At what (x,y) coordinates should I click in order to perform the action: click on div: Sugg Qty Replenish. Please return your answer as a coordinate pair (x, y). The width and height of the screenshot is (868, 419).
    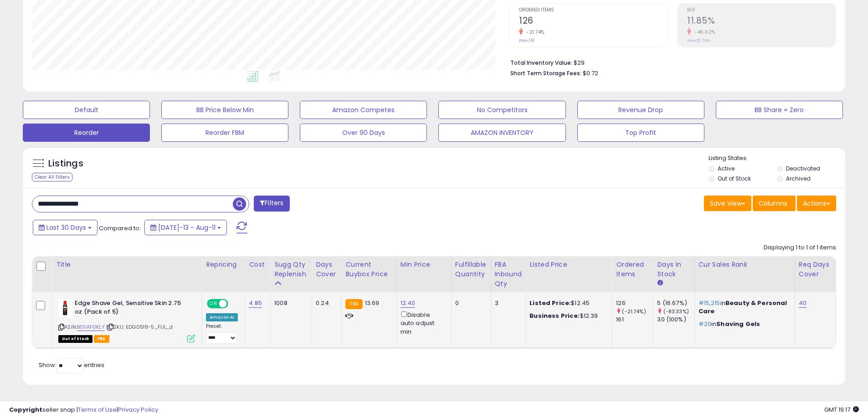
    Looking at the image, I should click on (291, 270).